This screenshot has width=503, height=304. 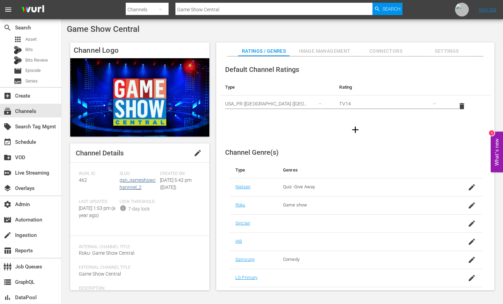 I want to click on span: Slug:, so click(x=138, y=174).